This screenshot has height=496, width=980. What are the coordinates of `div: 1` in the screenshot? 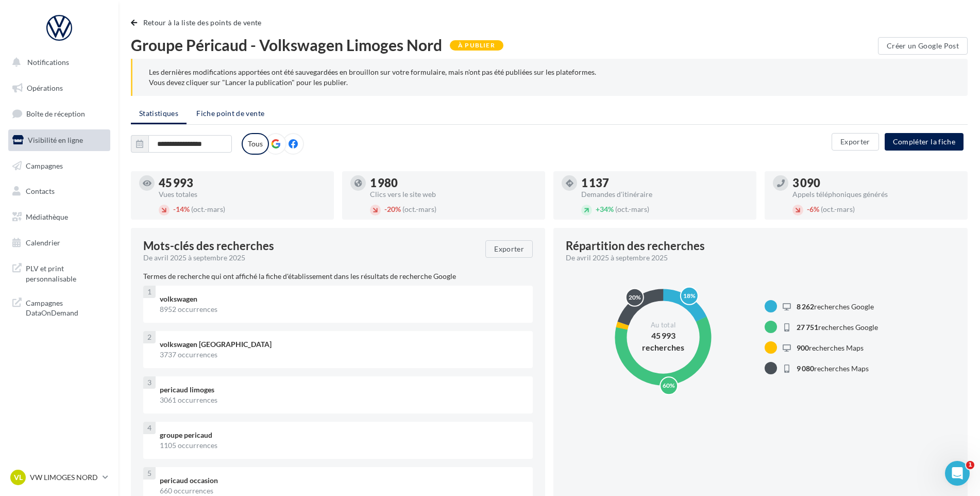 It's located at (149, 292).